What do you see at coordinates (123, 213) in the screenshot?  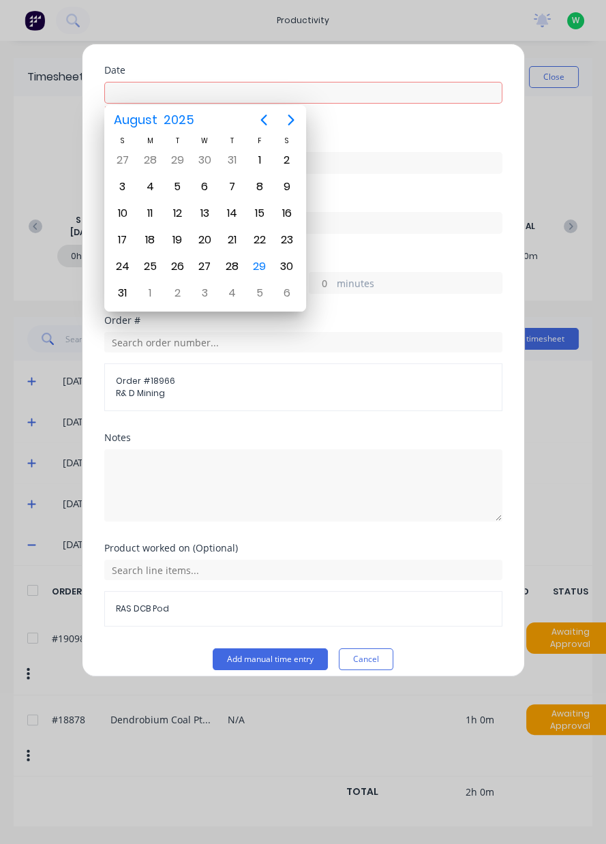 I see `div: Sunday, August 10, 2025` at bounding box center [123, 213].